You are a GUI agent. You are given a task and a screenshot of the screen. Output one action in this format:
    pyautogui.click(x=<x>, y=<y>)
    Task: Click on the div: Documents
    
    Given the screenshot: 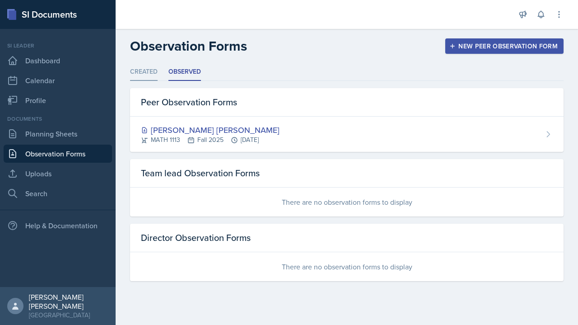 What is the action you would take?
    pyautogui.click(x=58, y=119)
    